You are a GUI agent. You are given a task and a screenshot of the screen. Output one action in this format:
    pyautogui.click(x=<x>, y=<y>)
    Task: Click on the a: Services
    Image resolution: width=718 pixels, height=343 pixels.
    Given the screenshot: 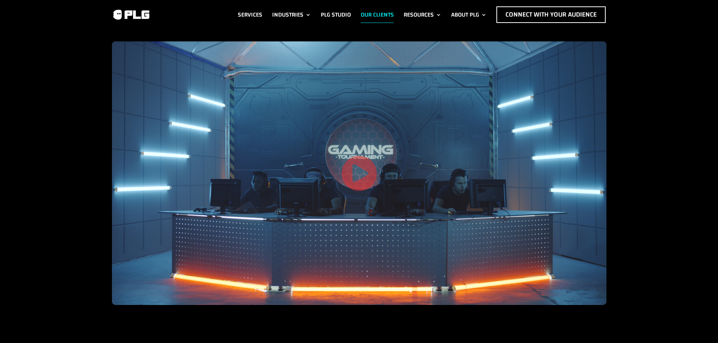 What is the action you would take?
    pyautogui.click(x=250, y=15)
    